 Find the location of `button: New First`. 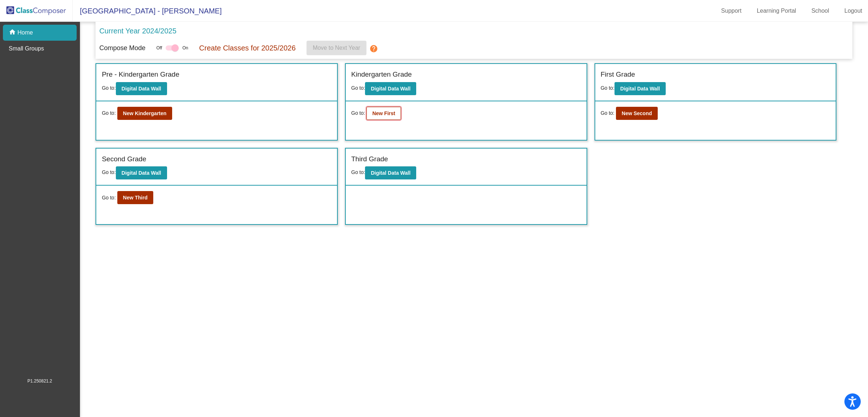

button: New First is located at coordinates (383, 114).